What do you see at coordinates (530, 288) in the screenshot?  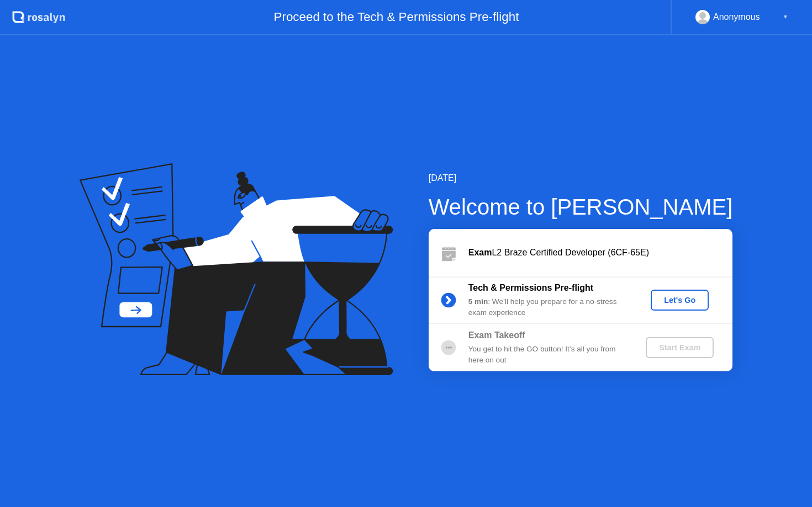 I see `b: Tech & Permissions Pre-flight` at bounding box center [530, 288].